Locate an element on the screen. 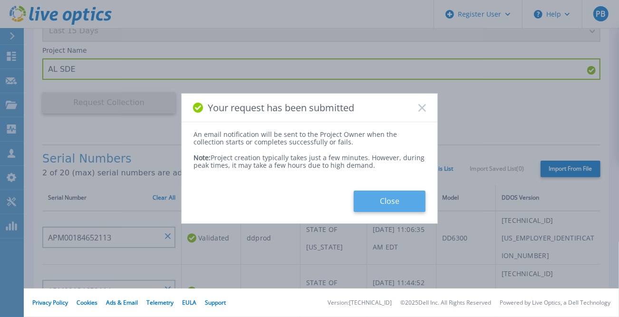  div: An email notification will be sent to the Project Owner when the collection starts or completes s... is located at coordinates (310, 138).